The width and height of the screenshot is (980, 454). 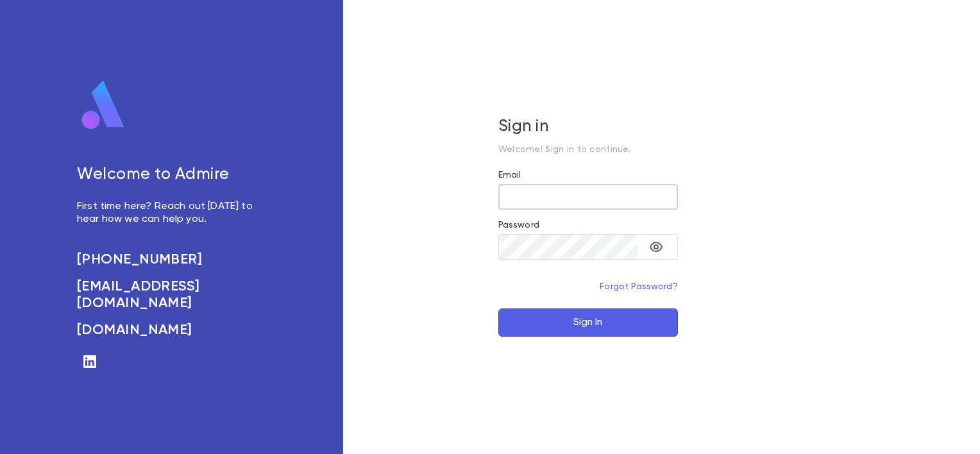 I want to click on label: Password, so click(x=519, y=225).